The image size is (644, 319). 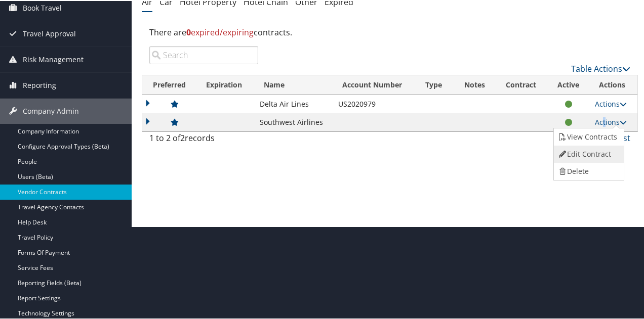 I want to click on td: Delta Air Lines, so click(x=294, y=103).